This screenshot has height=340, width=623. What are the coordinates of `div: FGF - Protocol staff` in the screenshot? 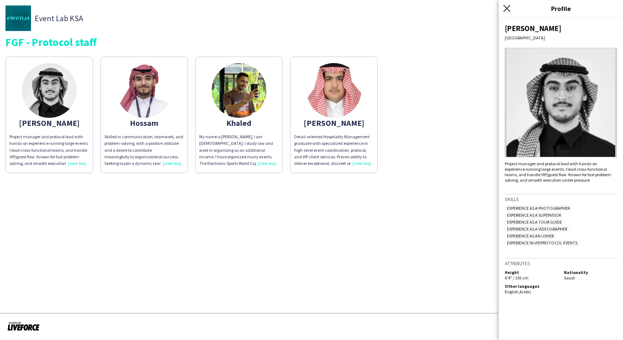 It's located at (311, 42).